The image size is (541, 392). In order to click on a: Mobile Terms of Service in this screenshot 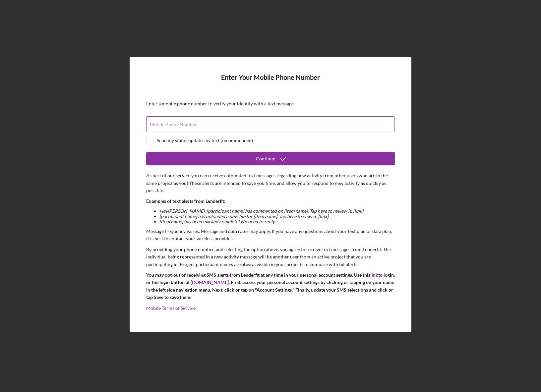, I will do `click(171, 308)`.